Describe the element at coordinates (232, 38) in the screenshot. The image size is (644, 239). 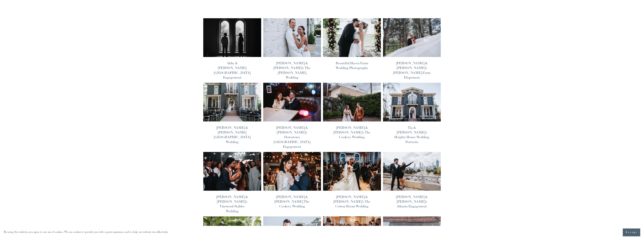
I see `img: Abby &amp; Reed’s Heights House Hotel Engagement` at that location.